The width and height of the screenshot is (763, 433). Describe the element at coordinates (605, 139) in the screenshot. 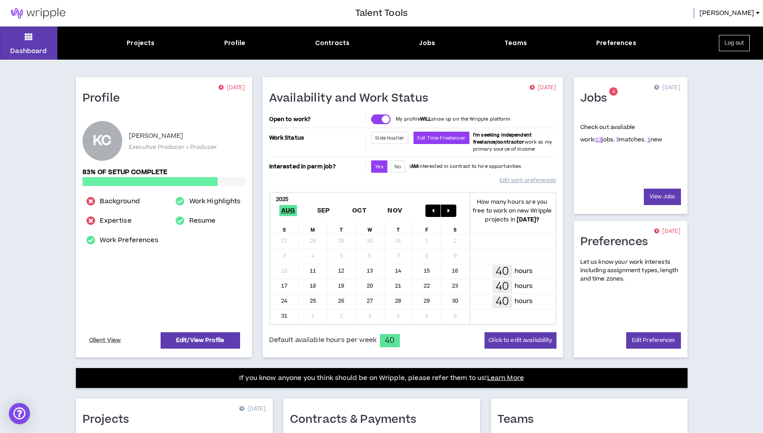

I see `span: jobs.` at that location.